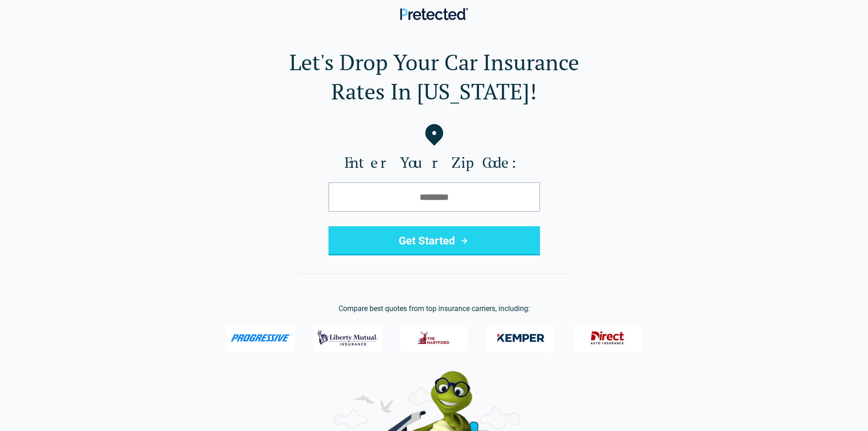 This screenshot has width=868, height=431. Describe the element at coordinates (434, 308) in the screenshot. I see `p: Compare best quotes from top insurance carriers, including:` at that location.